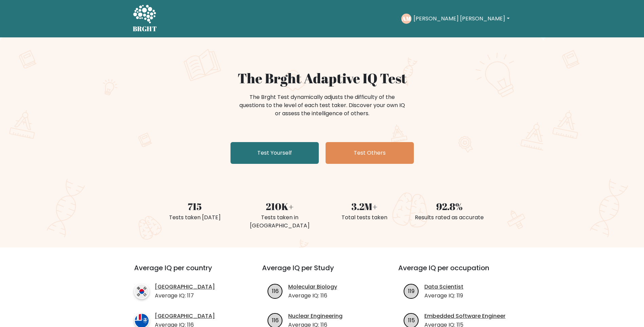  I want to click on h3: Average IQ per Study, so click(322, 272).